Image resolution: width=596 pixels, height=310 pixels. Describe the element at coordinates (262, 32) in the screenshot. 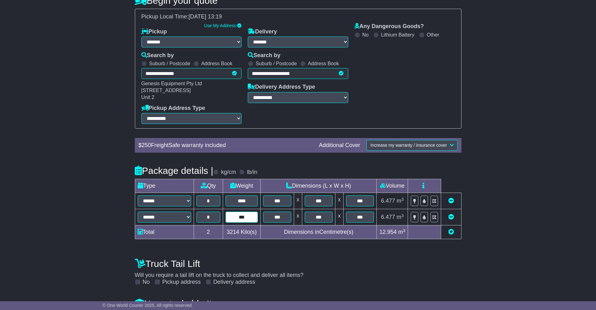

I see `label: Delivery` at that location.